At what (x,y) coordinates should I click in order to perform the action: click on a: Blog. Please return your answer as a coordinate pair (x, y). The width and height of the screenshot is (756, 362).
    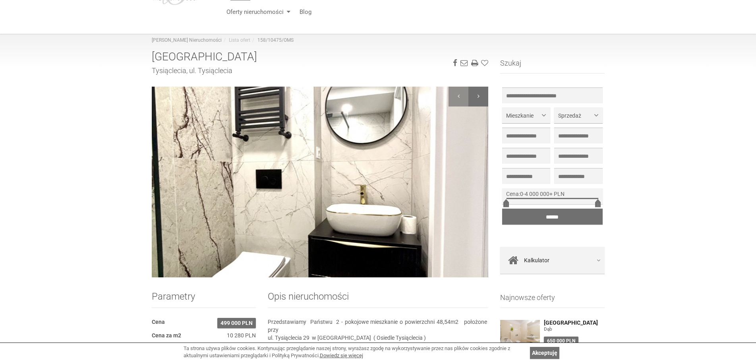
    Looking at the image, I should click on (302, 12).